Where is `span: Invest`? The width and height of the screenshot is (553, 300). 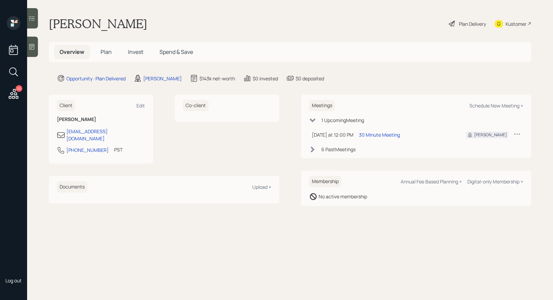 span: Invest is located at coordinates (135, 52).